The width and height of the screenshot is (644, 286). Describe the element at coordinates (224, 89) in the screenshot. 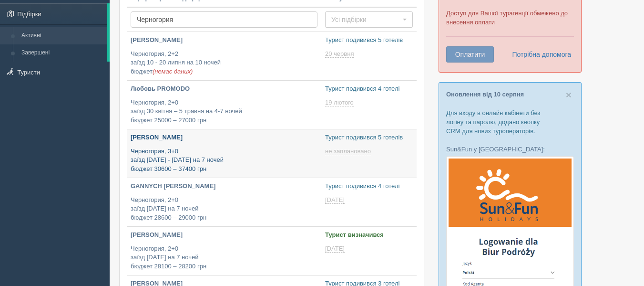

I see `p: Любовь PROMODO` at that location.